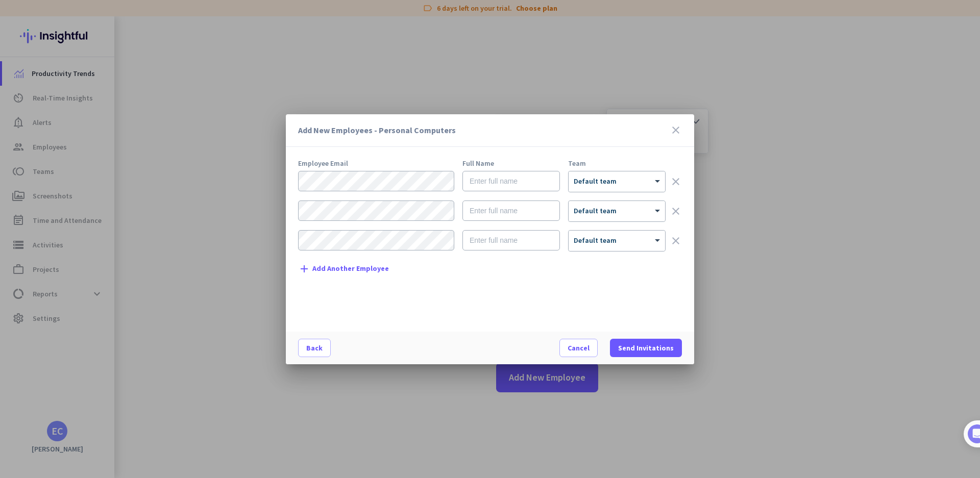 The image size is (980, 478). What do you see at coordinates (106, 285) in the screenshot?
I see `div: Initial tracking settings and how to edit them` at bounding box center [106, 285].